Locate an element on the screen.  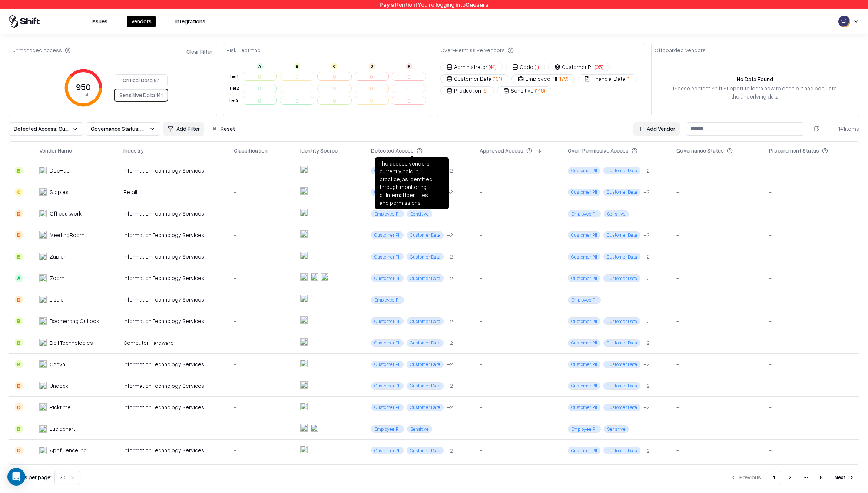
div: Over-Permissive Vendors is located at coordinates (477, 50).